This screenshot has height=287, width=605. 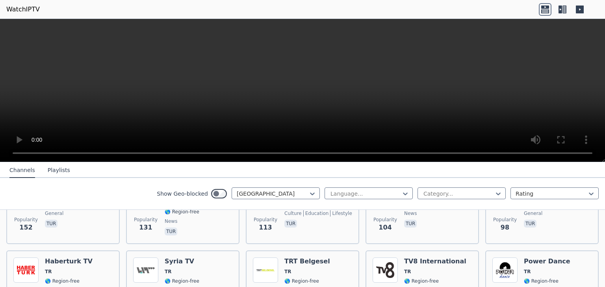 I want to click on span: lifestyle, so click(x=341, y=214).